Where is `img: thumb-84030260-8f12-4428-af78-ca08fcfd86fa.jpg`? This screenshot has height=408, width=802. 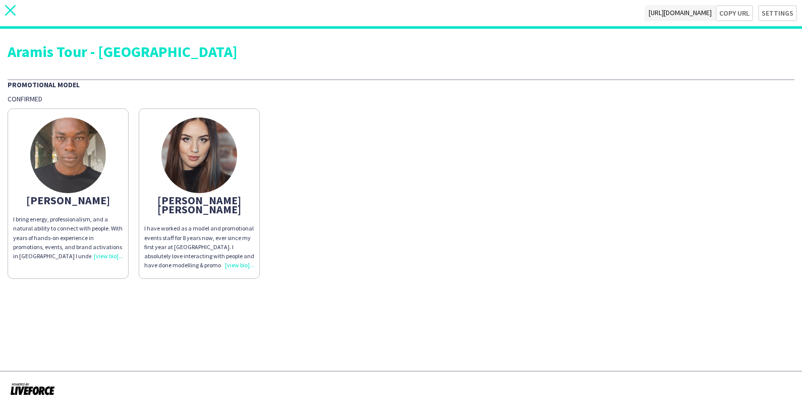
img: thumb-84030260-8f12-4428-af78-ca08fcfd86fa.jpg is located at coordinates (68, 155).